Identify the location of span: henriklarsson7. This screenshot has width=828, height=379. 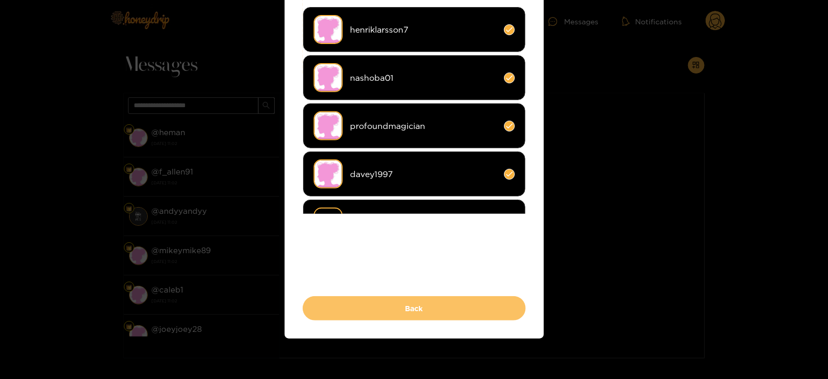
(423, 30).